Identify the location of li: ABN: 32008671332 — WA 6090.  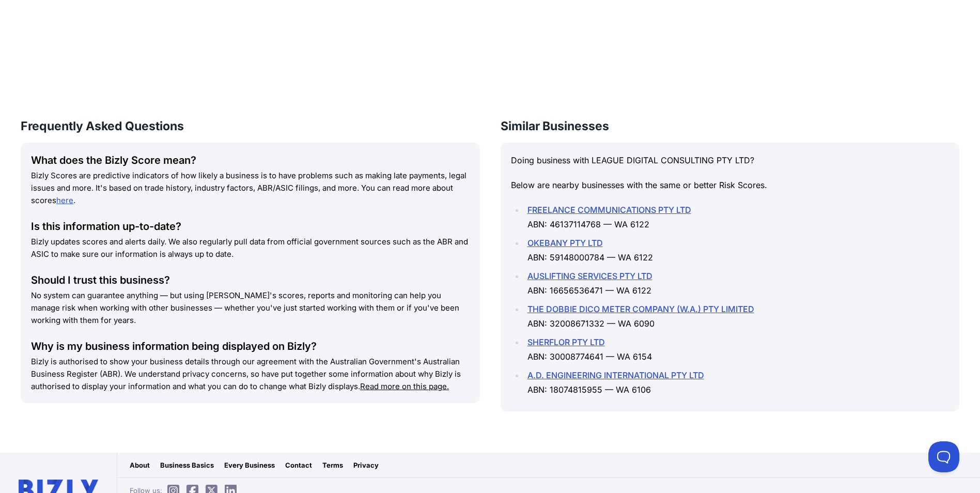
(737, 316).